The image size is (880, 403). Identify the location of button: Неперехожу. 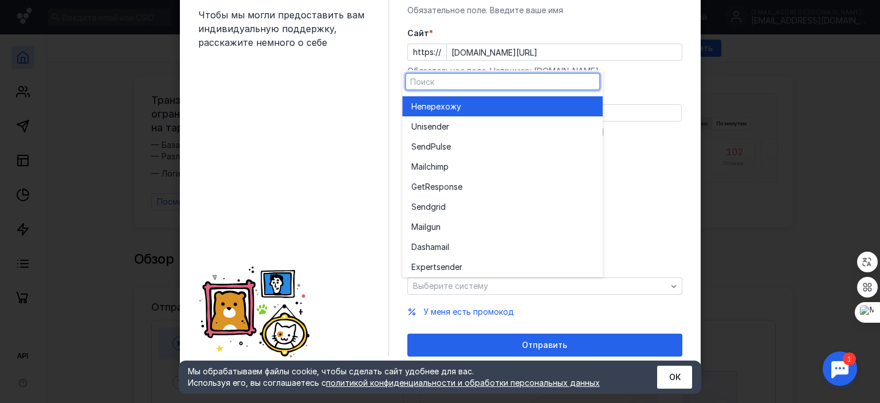
(502, 106).